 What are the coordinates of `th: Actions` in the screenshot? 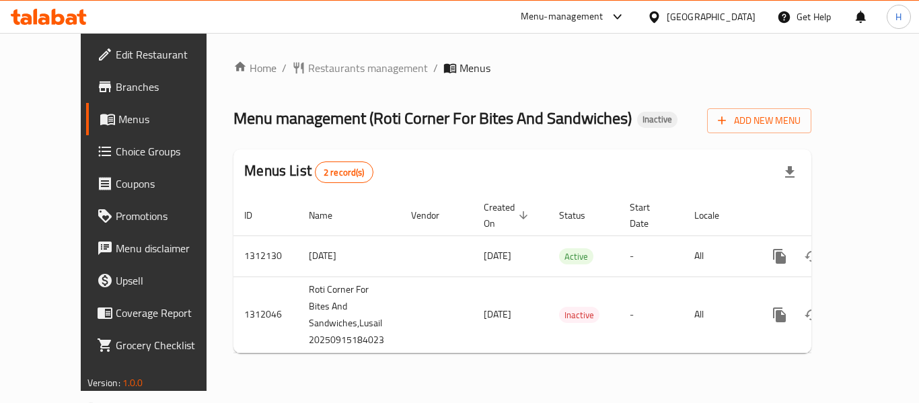 It's located at (829, 215).